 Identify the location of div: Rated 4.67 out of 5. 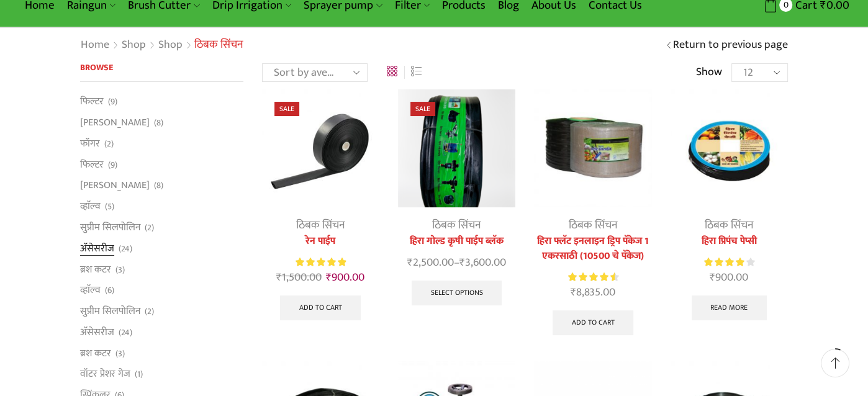
(592, 277).